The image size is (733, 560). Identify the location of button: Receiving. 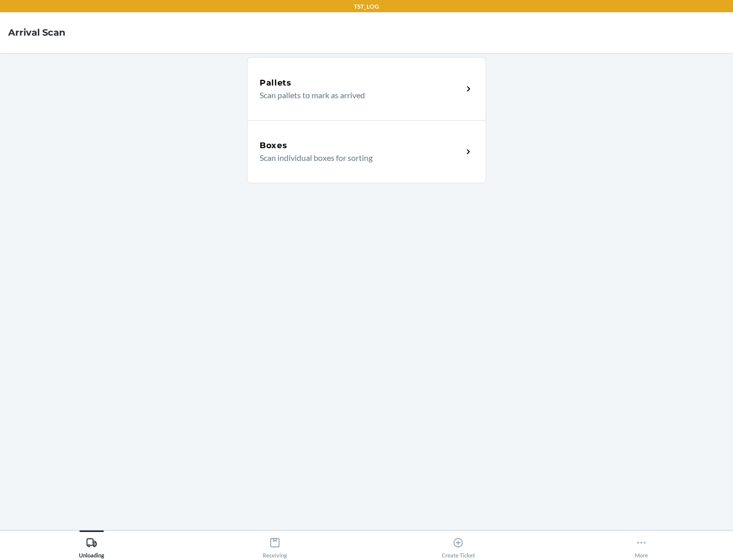
(275, 544).